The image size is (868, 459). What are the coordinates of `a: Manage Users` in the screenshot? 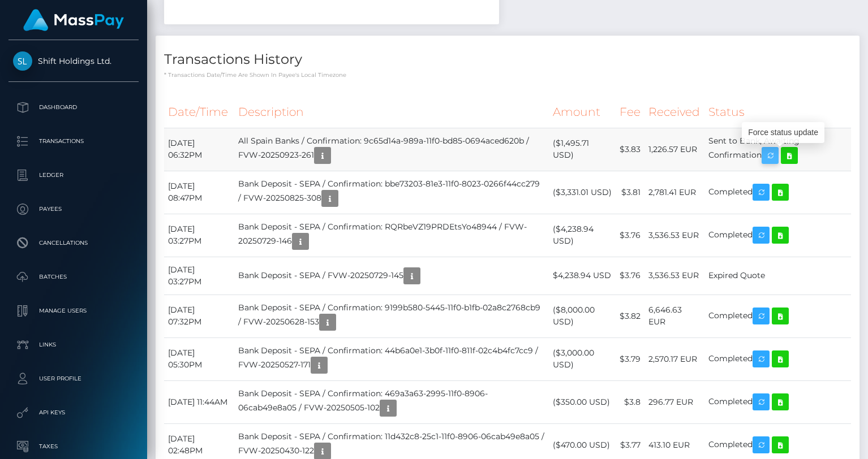 It's located at (74, 311).